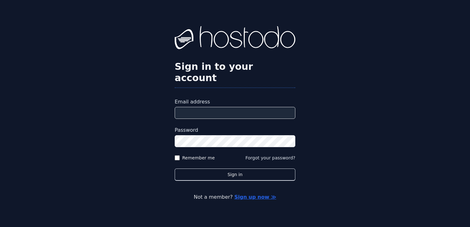 The height and width of the screenshot is (227, 470). I want to click on img: Hostodo, so click(235, 39).